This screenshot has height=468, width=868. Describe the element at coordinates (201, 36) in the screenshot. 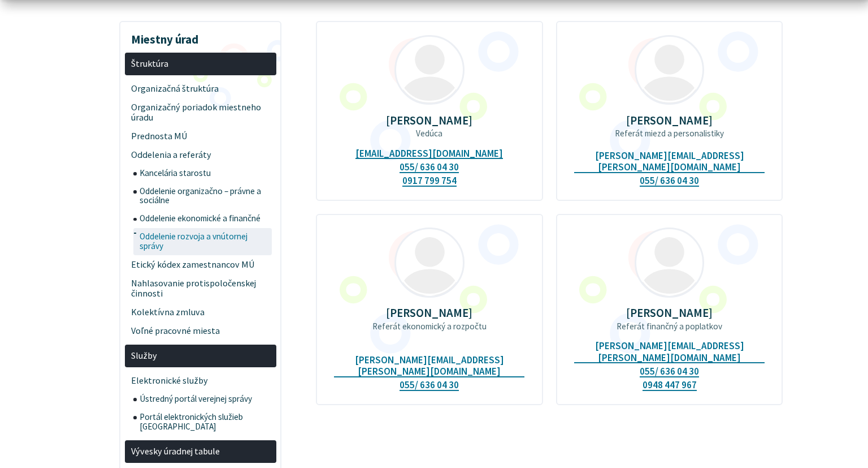

I see `h3: Miestny úrad` at that location.